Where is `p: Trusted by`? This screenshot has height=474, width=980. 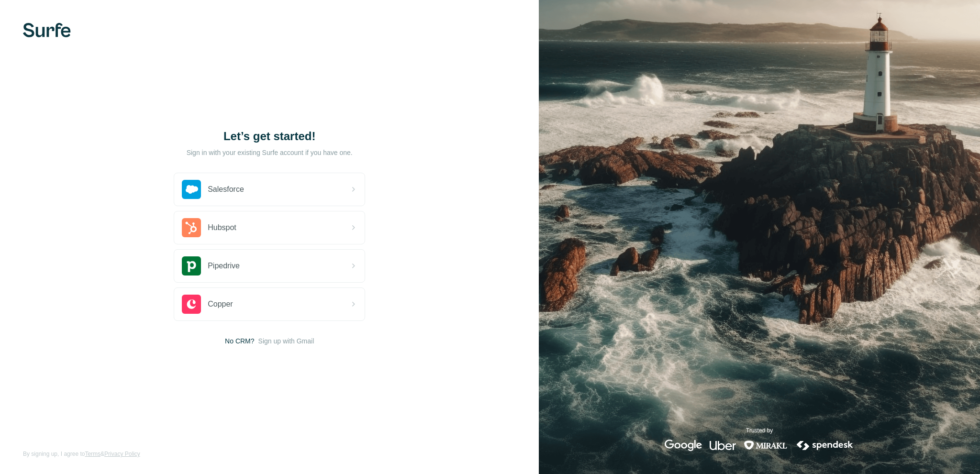 p: Trusted by is located at coordinates (759, 430).